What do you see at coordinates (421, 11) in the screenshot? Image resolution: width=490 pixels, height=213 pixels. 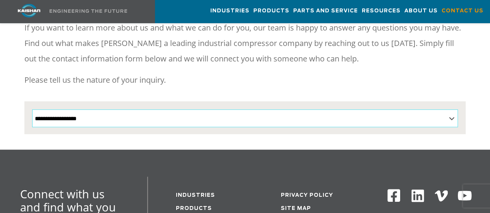 I see `a: About Us` at bounding box center [421, 11].